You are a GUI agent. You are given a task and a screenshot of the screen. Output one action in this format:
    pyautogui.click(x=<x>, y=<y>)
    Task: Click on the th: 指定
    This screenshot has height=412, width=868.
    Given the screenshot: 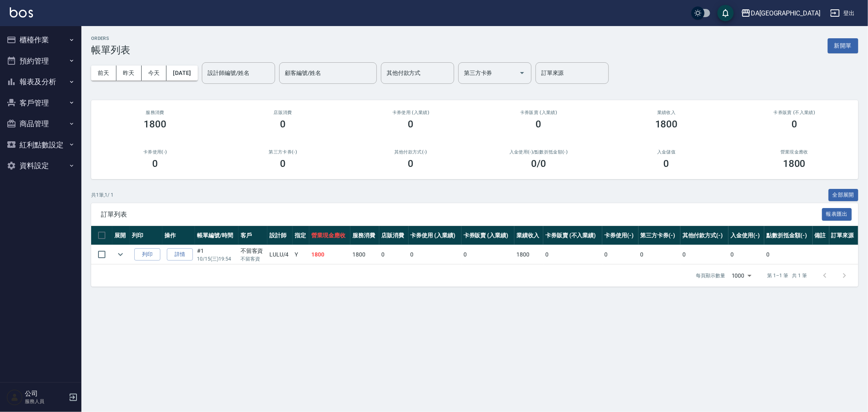 What is the action you would take?
    pyautogui.click(x=301, y=236)
    